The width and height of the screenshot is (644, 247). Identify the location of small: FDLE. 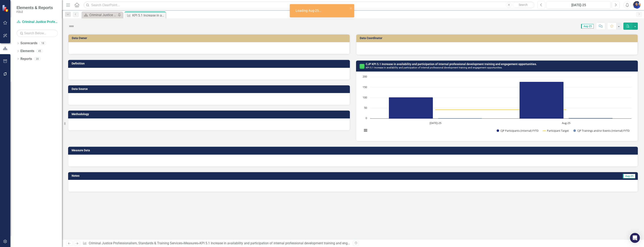
(34, 12).